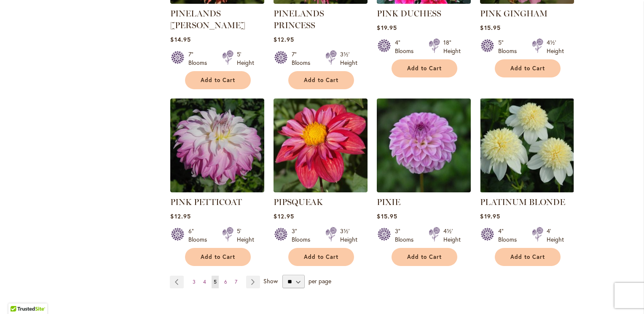  Describe the element at coordinates (217, 145) in the screenshot. I see `img: Pink Petticoat` at that location.